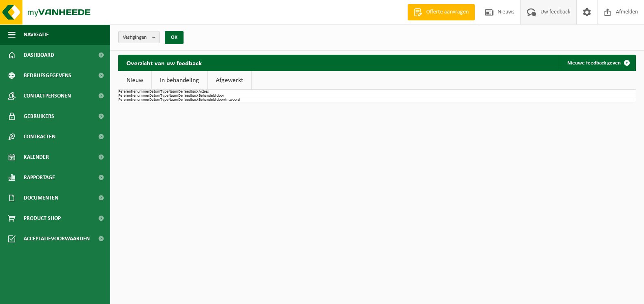 Image resolution: width=644 pixels, height=304 pixels. Describe the element at coordinates (135, 80) in the screenshot. I see `a: Nieuw` at that location.